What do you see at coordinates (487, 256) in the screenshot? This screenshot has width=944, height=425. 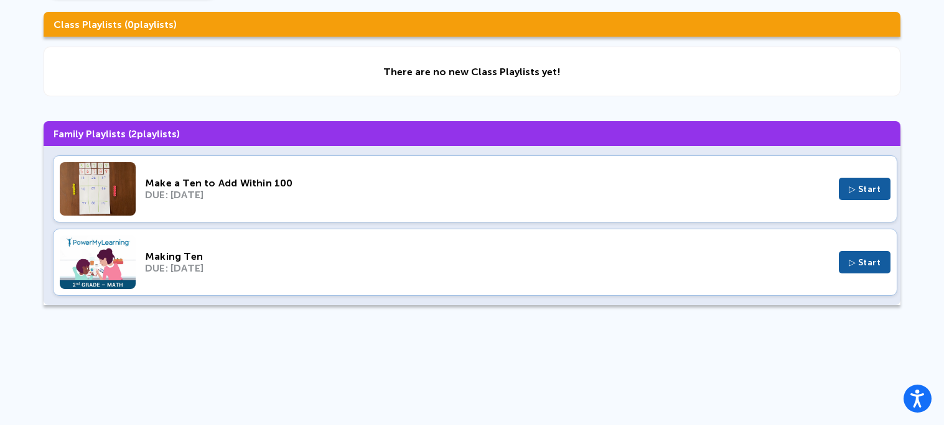 I see `div: Making Ten` at bounding box center [487, 256].